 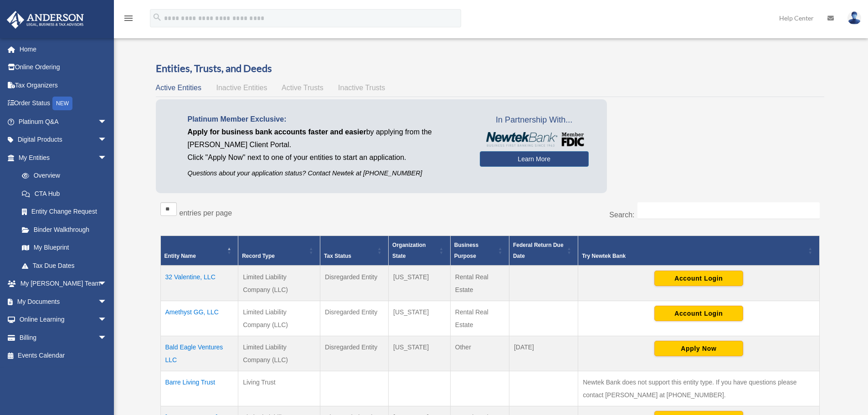 I want to click on span: Apply for business bank accounts faster and easier, so click(x=277, y=132).